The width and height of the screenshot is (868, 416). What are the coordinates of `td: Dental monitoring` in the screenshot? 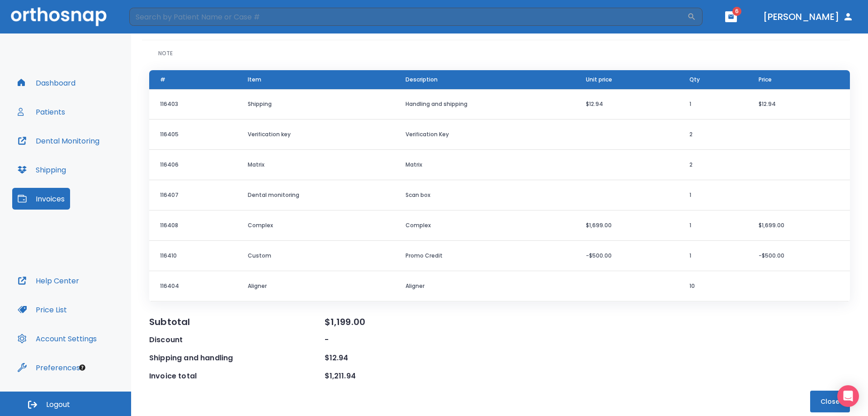 It's located at (316, 195).